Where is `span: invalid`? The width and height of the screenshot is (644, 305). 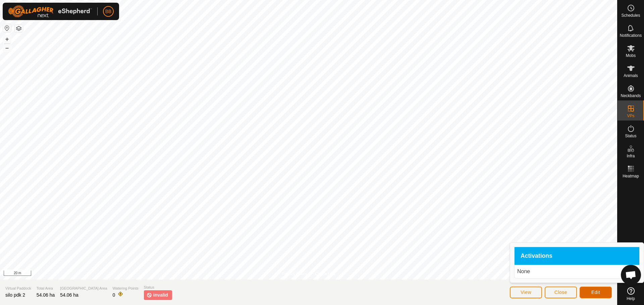 span: invalid is located at coordinates (160, 295).